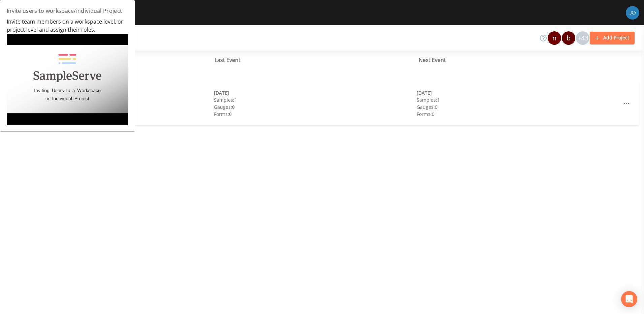 This screenshot has width=644, height=314. Describe the element at coordinates (568, 38) in the screenshot. I see `div: bturner@inframark.com` at that location.